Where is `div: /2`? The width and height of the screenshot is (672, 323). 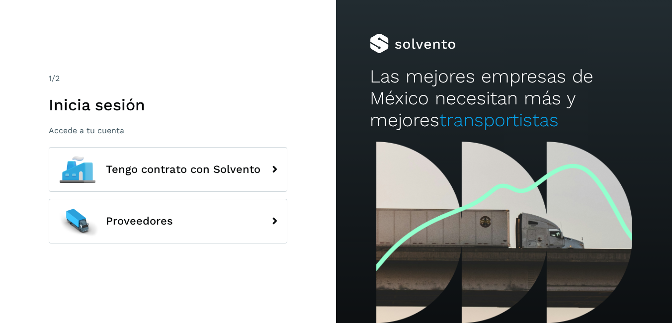
div: /2 is located at coordinates (168, 78).